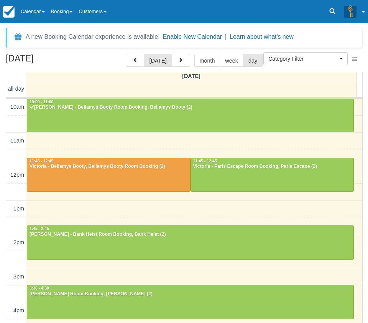  Describe the element at coordinates (109, 166) in the screenshot. I see `div: Victoria - Bellamys Booty, Bellamys Booty Room Booking (2)` at that location.